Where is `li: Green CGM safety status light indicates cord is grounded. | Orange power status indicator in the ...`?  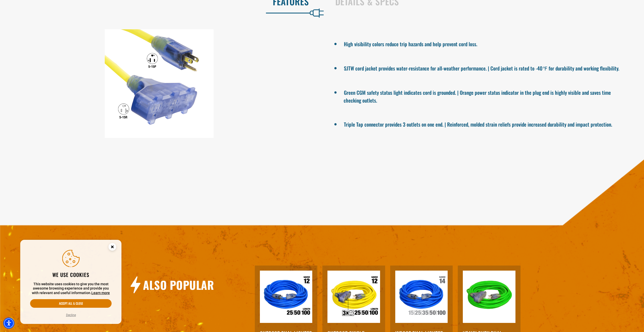 li: Green CGM safety status light indicates cord is grounded. | Orange power status indicator in the ... is located at coordinates (485, 96).